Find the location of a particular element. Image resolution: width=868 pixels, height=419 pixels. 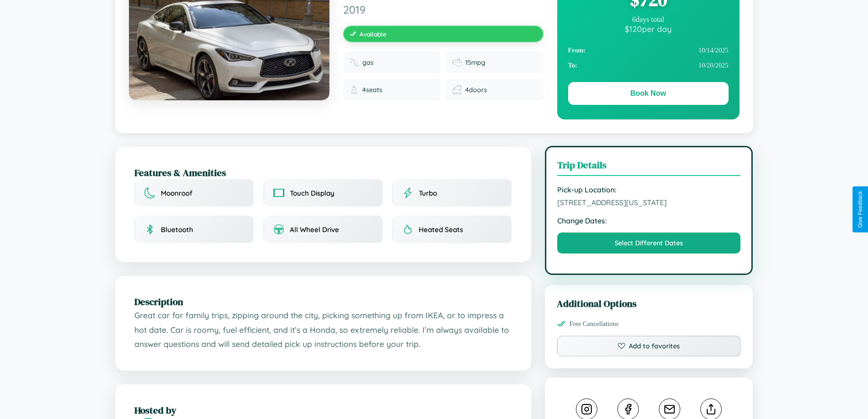

h3: Additional Options is located at coordinates (649, 303).